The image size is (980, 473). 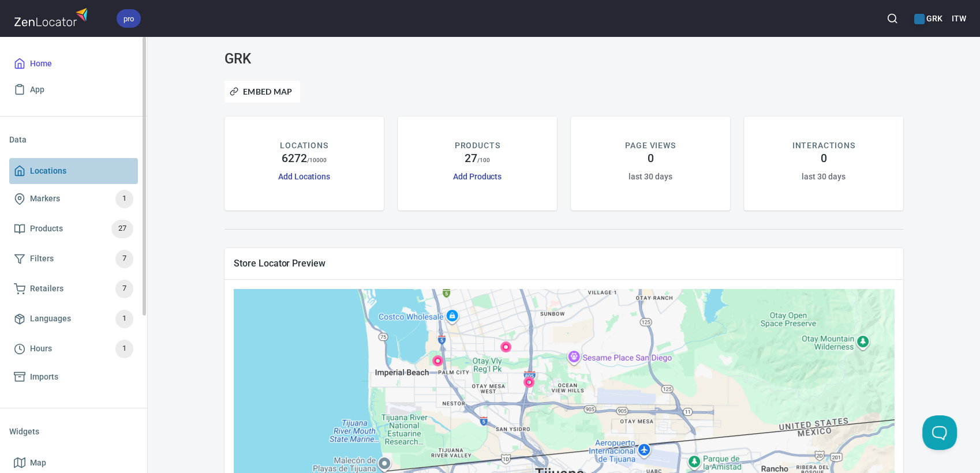 I want to click on span: Home, so click(x=41, y=63).